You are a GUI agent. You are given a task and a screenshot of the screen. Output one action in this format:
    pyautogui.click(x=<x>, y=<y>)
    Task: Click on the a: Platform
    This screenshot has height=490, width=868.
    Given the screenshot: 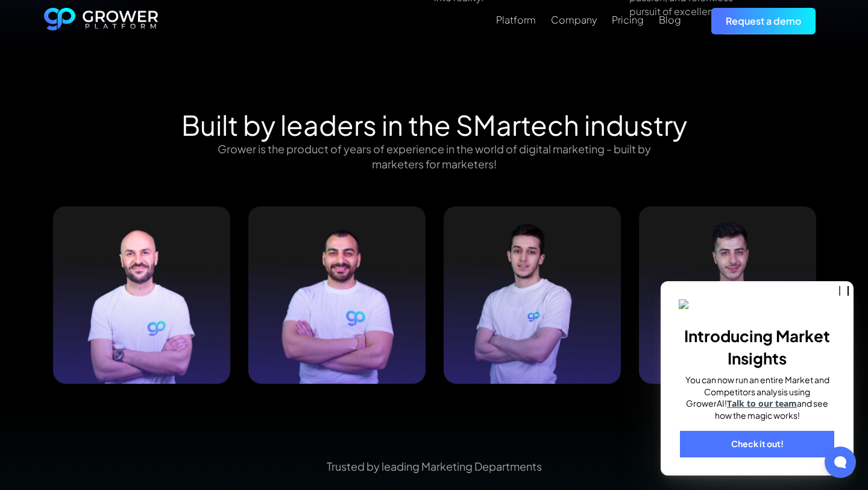 What is the action you would take?
    pyautogui.click(x=516, y=20)
    